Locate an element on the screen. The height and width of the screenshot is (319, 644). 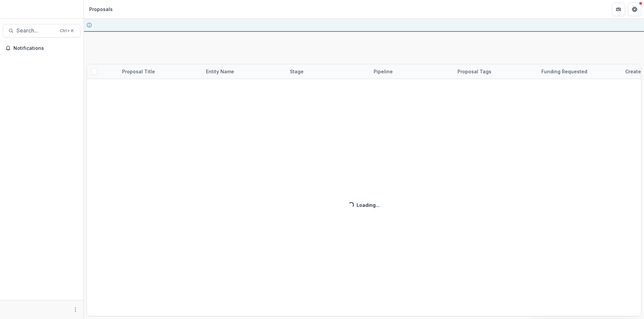
div: Proposals is located at coordinates (101, 9).